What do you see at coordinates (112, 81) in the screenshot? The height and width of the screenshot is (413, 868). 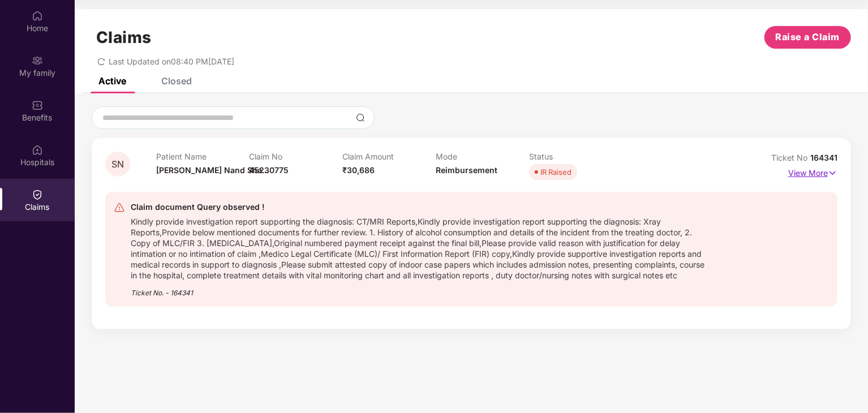 I see `div: Active` at bounding box center [112, 81].